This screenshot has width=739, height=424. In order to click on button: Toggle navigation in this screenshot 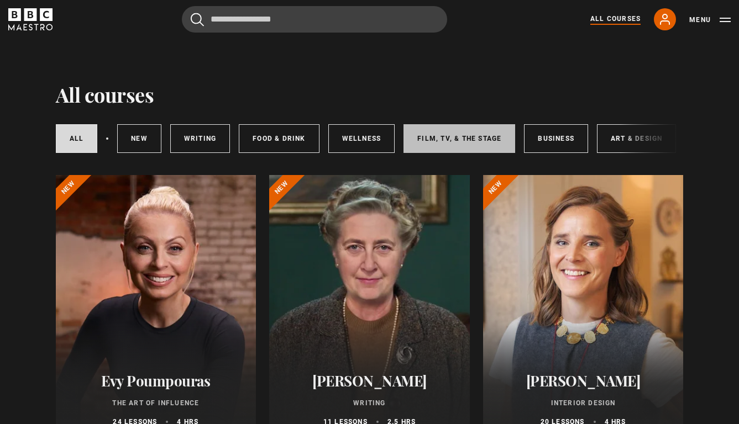, I will do `click(710, 20)`.